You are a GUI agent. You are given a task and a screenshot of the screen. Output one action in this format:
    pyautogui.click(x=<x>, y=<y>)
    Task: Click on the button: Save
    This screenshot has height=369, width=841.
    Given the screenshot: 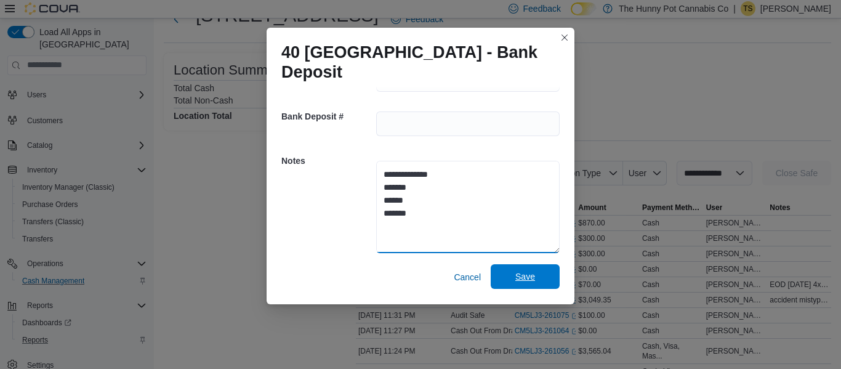 What is the action you would take?
    pyautogui.click(x=525, y=276)
    